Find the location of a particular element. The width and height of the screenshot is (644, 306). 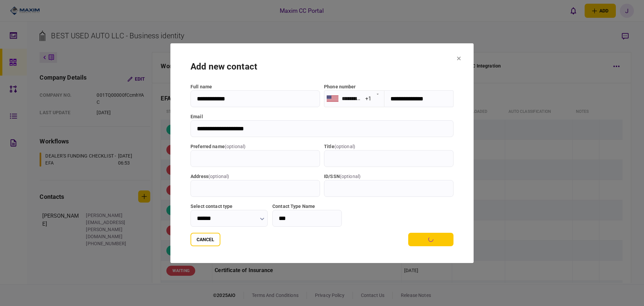

input: email is located at coordinates (322, 128).